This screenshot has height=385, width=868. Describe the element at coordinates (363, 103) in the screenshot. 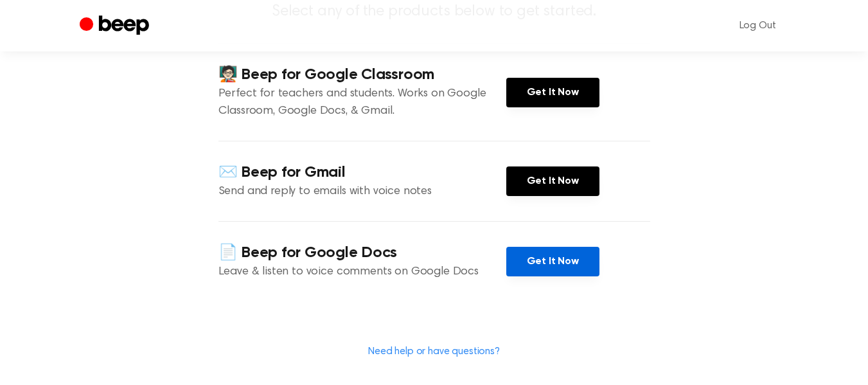

I see `p: Perfect for teachers and students. Works on Google Classroom, Google Docs, & Gmail.` at that location.